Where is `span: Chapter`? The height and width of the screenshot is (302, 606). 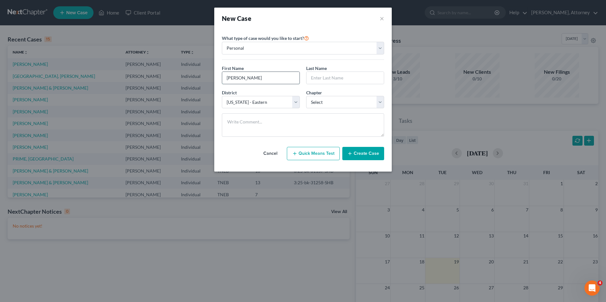 span: Chapter is located at coordinates (314, 93).